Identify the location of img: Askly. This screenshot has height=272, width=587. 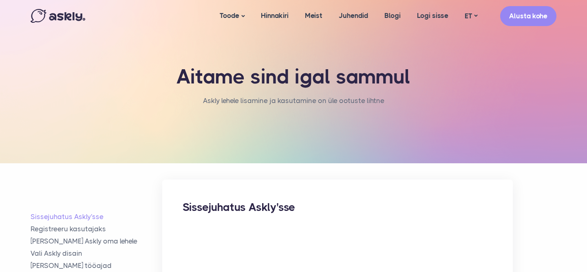
(58, 16).